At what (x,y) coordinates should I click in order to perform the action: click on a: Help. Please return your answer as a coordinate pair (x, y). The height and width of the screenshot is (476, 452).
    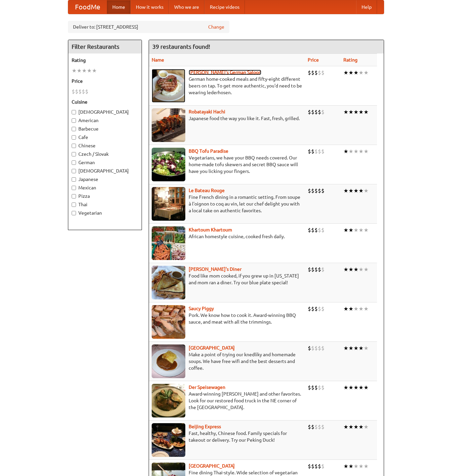
    Looking at the image, I should click on (367, 7).